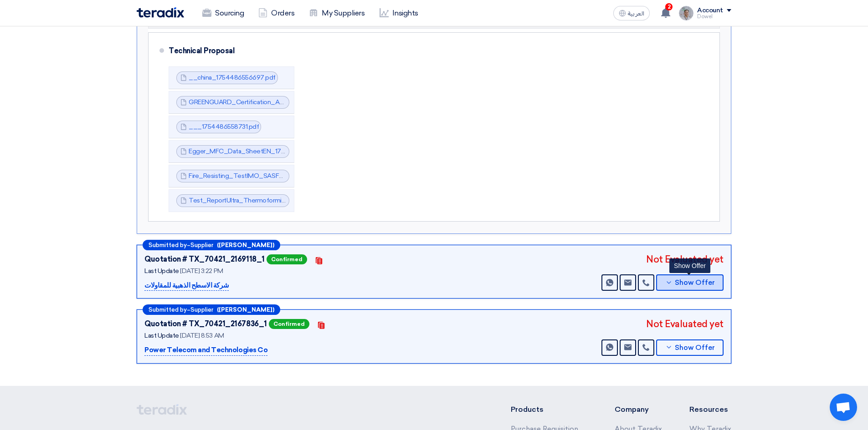  What do you see at coordinates (270, 102) in the screenshot?
I see `a: GREENGUARD_Certification_AUG_1754486557878.pdf` at bounding box center [270, 102].